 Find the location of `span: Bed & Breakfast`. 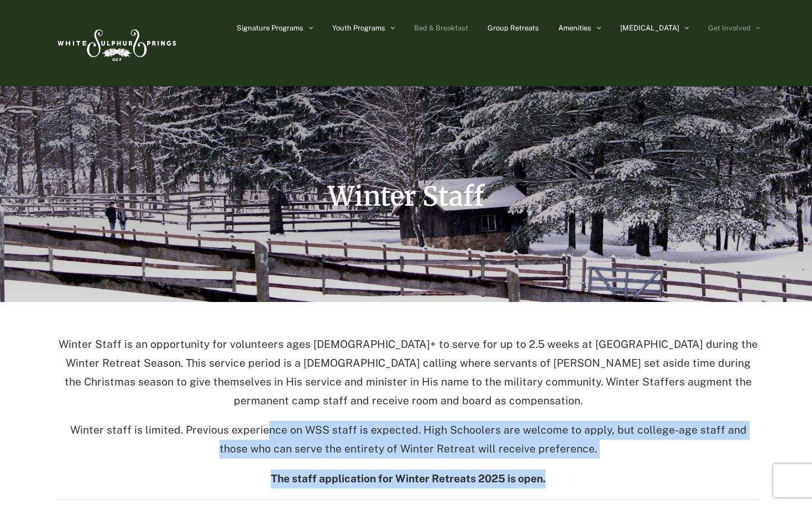

span: Bed & Breakfast is located at coordinates (441, 28).